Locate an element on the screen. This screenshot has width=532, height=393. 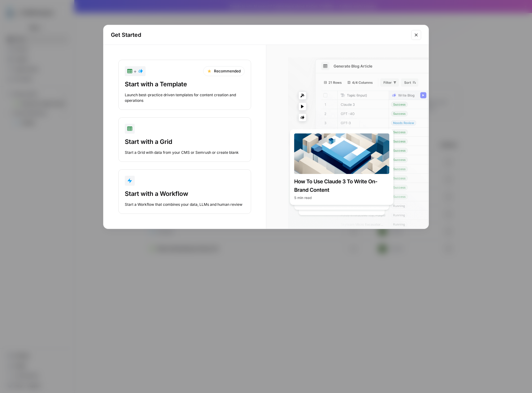
button: Start with a WorkflowStart a Workflow that combines your data, LLMs and human review is located at coordinates (185, 191).